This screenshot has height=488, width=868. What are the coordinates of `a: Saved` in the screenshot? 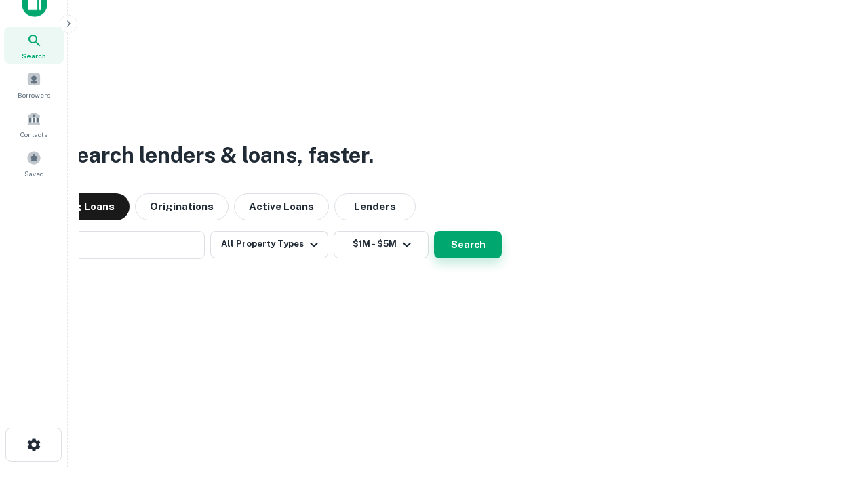 It's located at (34, 163).